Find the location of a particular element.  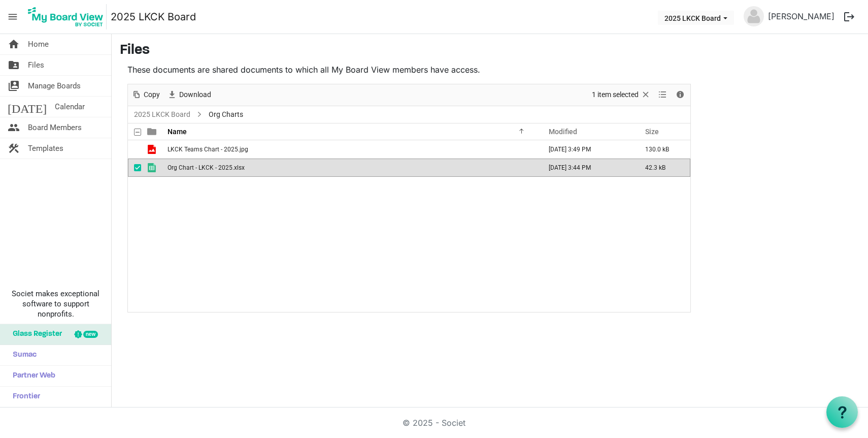

button: 2025 LKCK Board dropdownbutton is located at coordinates (696, 18).